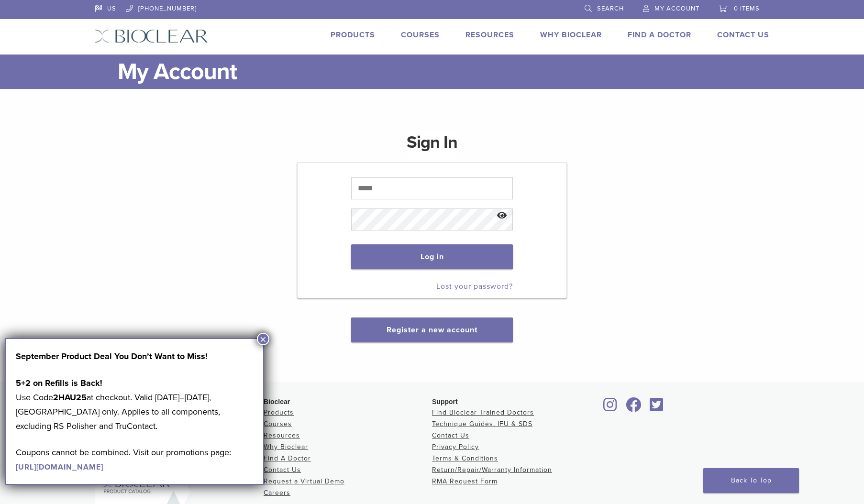 The width and height of the screenshot is (864, 504). I want to click on a: Privacy Policy, so click(455, 446).